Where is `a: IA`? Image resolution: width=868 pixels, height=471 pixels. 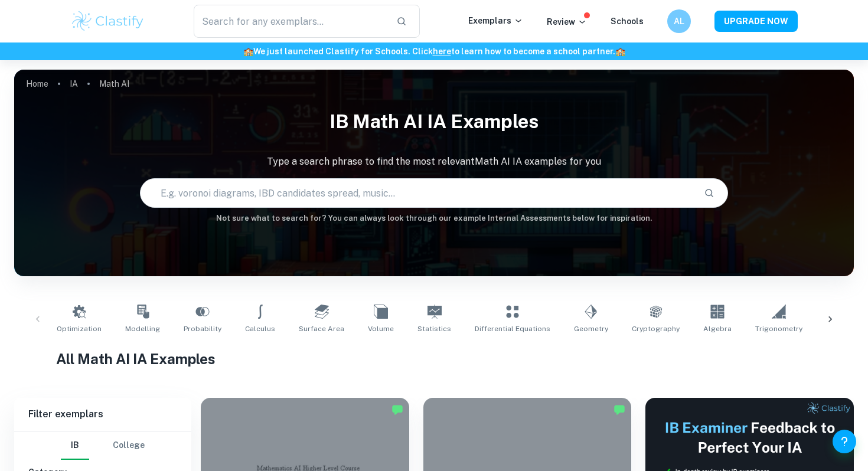
a: IA is located at coordinates (74, 84).